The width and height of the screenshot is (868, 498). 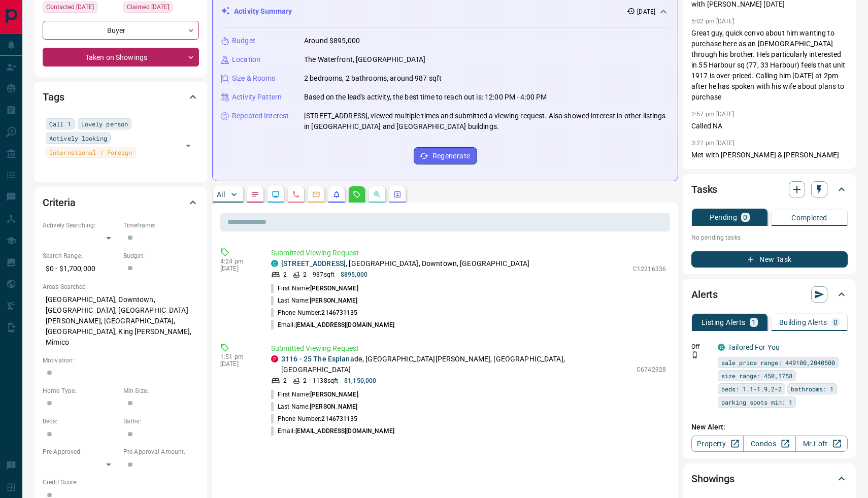 What do you see at coordinates (80, 391) in the screenshot?
I see `p: Home Type:` at bounding box center [80, 391].